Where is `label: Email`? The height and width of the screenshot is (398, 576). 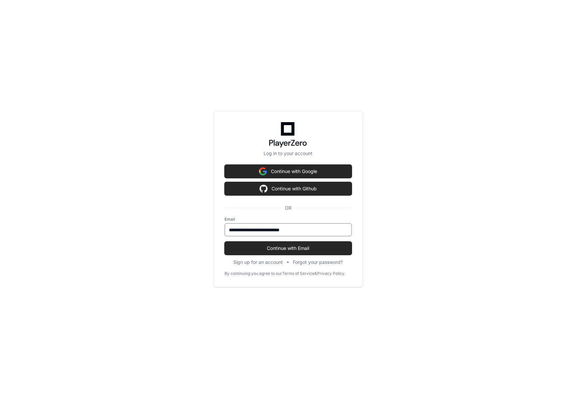
label: Email is located at coordinates (288, 219).